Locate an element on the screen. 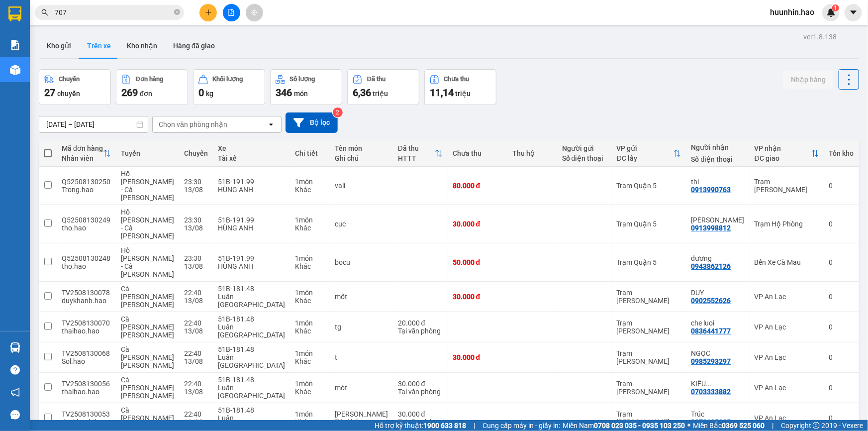 The height and width of the screenshot is (431, 868). div: 0913998812 is located at coordinates (712, 228).